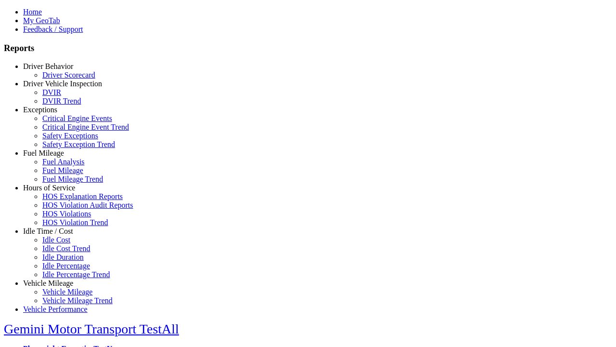 This screenshot has width=616, height=347. I want to click on a: Driver Vehicle Inspection, so click(63, 83).